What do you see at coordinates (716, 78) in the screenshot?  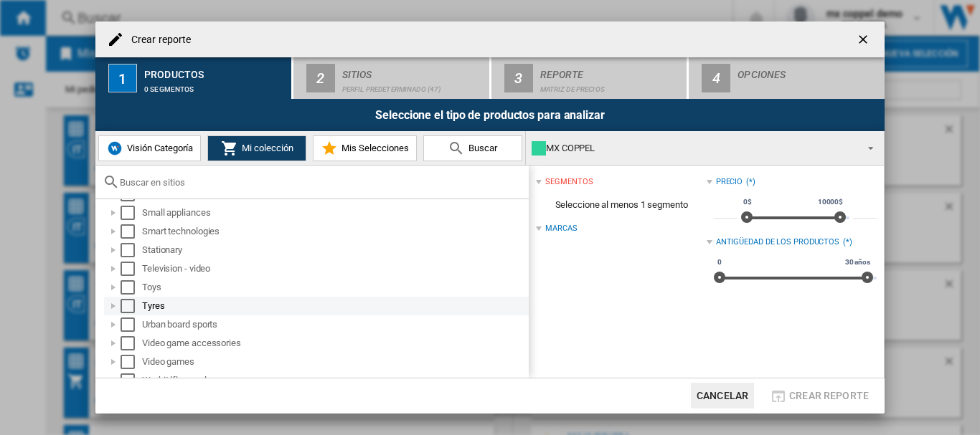 I see `div: 4` at bounding box center [716, 78].